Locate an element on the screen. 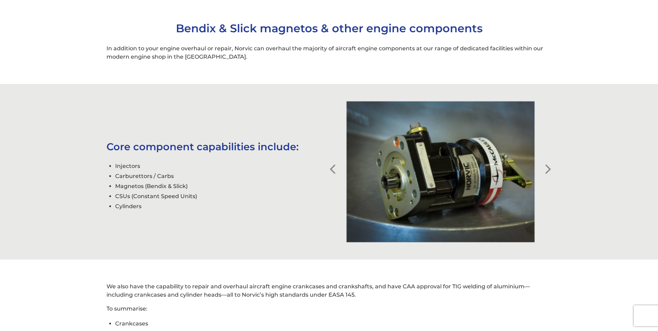  span: Core component capabilities include: is located at coordinates (203, 146).